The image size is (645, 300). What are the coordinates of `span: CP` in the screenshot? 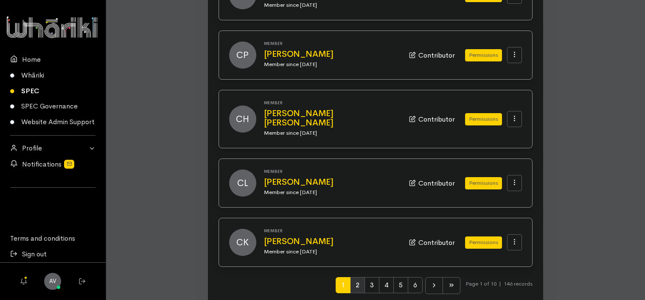 It's located at (243, 55).